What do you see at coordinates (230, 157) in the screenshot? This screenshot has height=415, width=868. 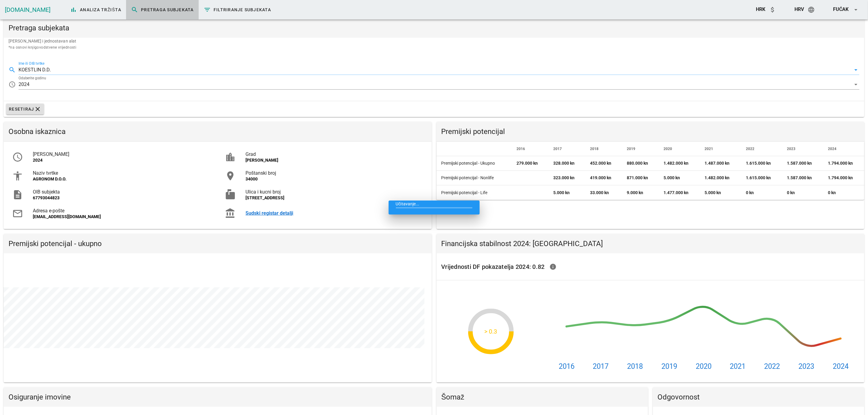 I see `i: location_city` at bounding box center [230, 157].